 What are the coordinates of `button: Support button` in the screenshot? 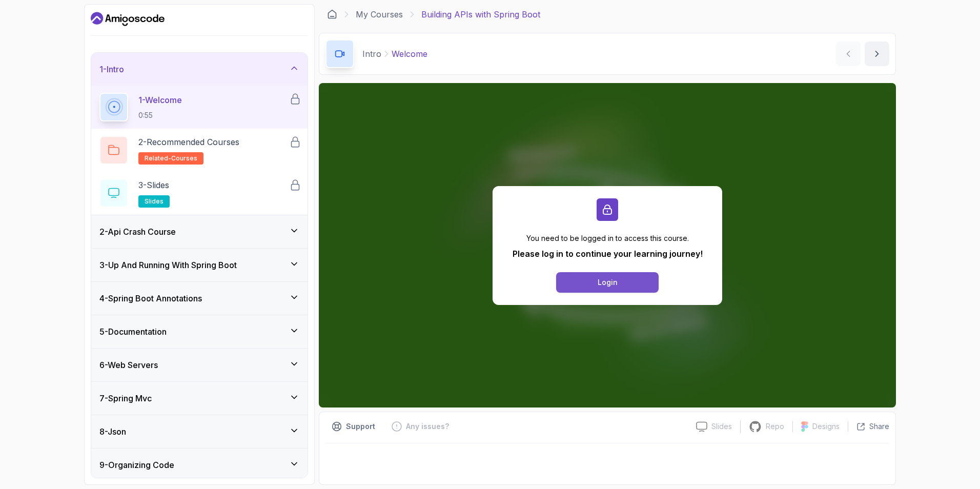 It's located at (353, 426).